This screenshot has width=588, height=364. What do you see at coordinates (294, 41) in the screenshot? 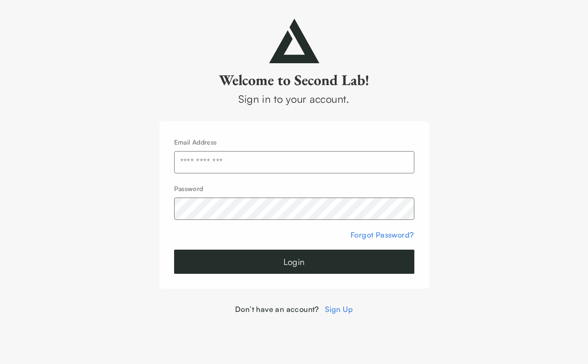
I see `img: secondlab-logo` at bounding box center [294, 41].